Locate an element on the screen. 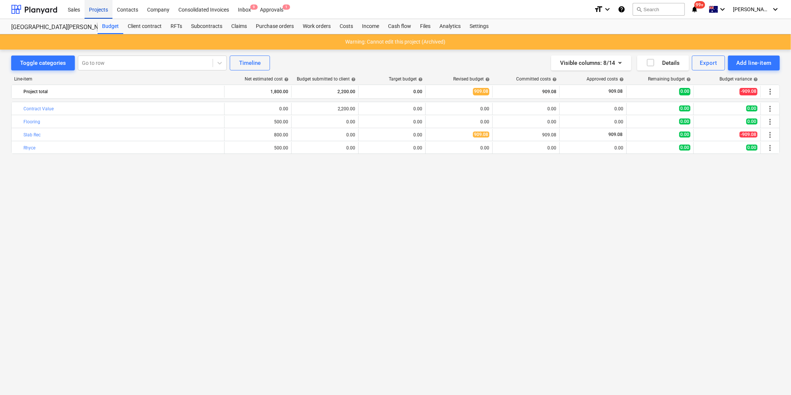 The width and height of the screenshot is (791, 395). div: Subcontracts is located at coordinates (207, 26).